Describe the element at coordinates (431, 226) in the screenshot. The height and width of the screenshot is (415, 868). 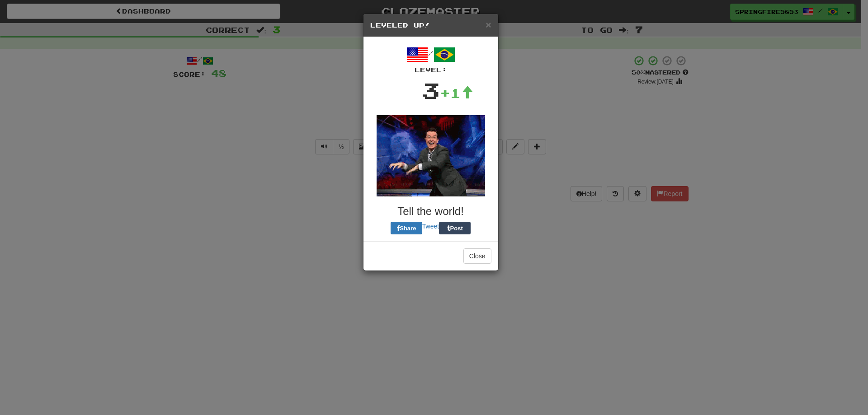
I see `a: Tweet` at that location.